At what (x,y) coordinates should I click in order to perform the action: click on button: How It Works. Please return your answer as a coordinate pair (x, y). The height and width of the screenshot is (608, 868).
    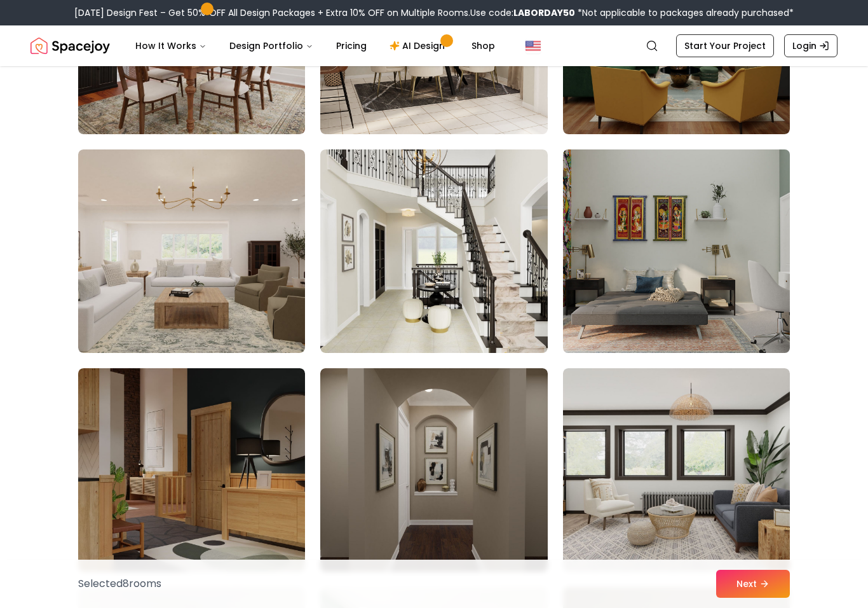
    Looking at the image, I should click on (171, 46).